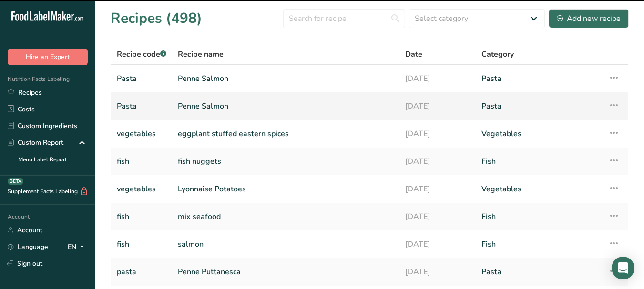  I want to click on a: salmon, so click(286, 244).